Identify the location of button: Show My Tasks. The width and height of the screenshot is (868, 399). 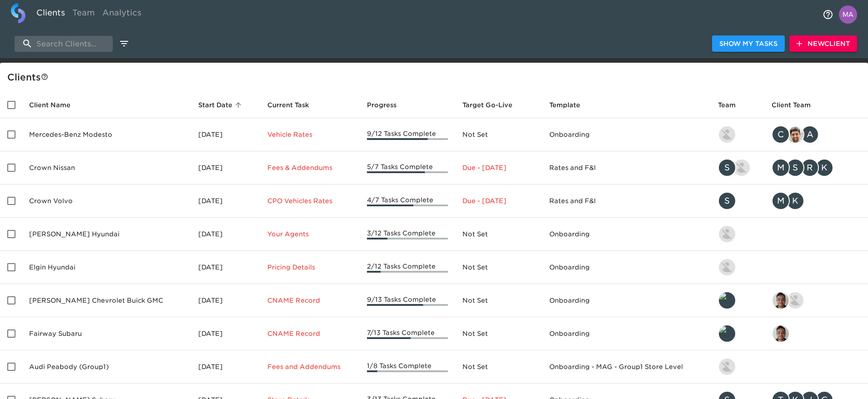
(749, 44).